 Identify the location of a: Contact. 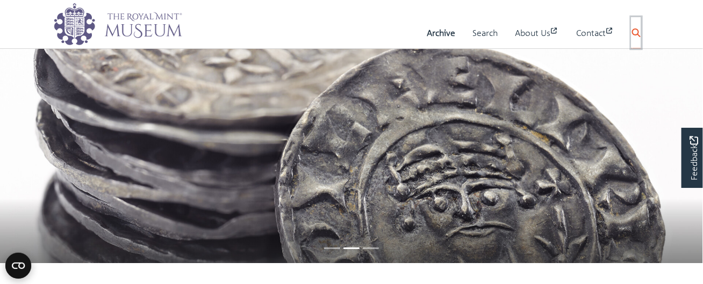
(595, 33).